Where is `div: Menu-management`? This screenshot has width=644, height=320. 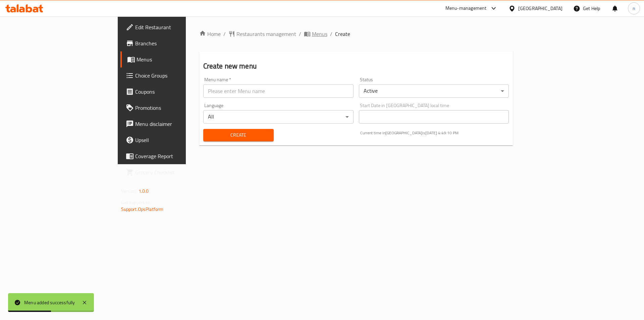
div: Menu-management is located at coordinates (466, 8).